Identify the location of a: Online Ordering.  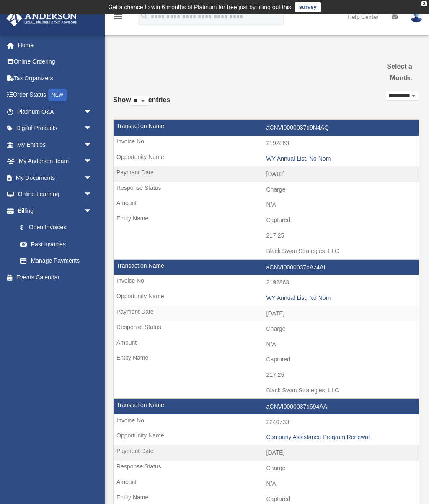
(55, 62).